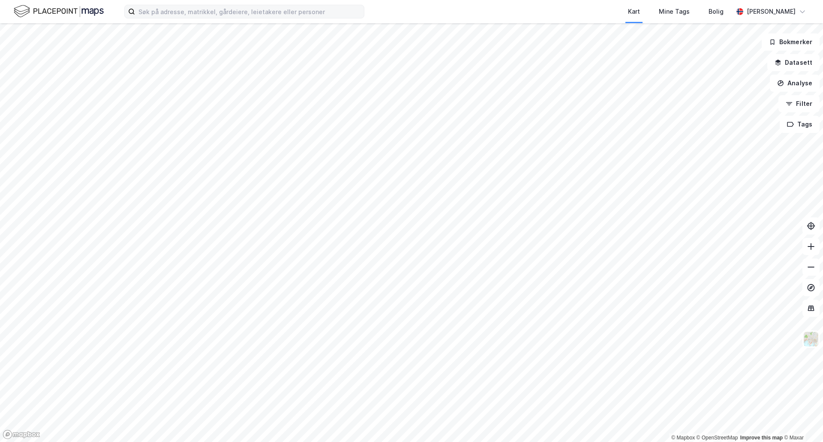 Image resolution: width=823 pixels, height=442 pixels. What do you see at coordinates (683, 438) in the screenshot?
I see `a: Mapbox` at bounding box center [683, 438].